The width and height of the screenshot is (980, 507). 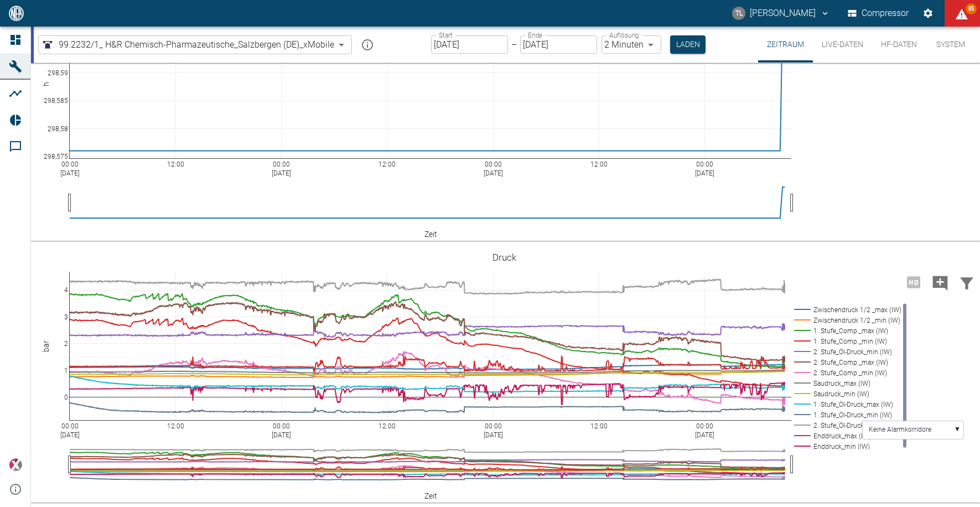 What do you see at coordinates (842, 45) in the screenshot?
I see `button: Live-Daten` at bounding box center [842, 45].